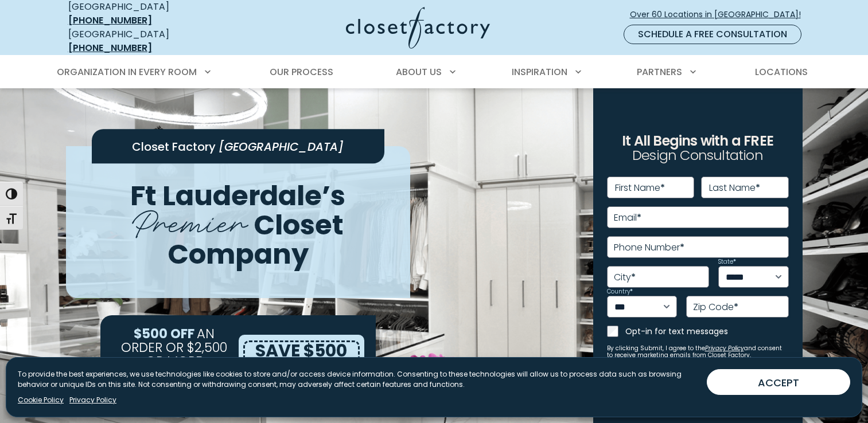  What do you see at coordinates (698, 352) in the screenshot?
I see `small: By clicking Submit, I agree to the and consent to receive marketing emails from Closet Factory.` at bounding box center [698, 352].